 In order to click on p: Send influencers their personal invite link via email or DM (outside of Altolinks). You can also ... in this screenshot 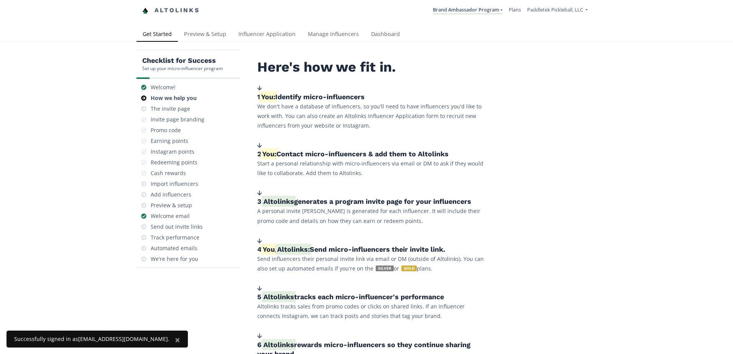, I will do `click(372, 264)`.